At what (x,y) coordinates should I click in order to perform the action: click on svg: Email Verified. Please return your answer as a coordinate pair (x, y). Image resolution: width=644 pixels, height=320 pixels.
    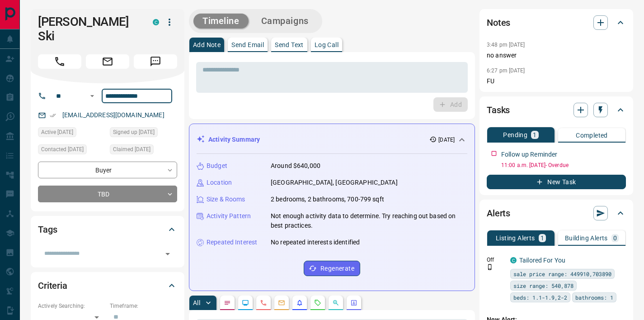
    Looking at the image, I should click on (53, 115).